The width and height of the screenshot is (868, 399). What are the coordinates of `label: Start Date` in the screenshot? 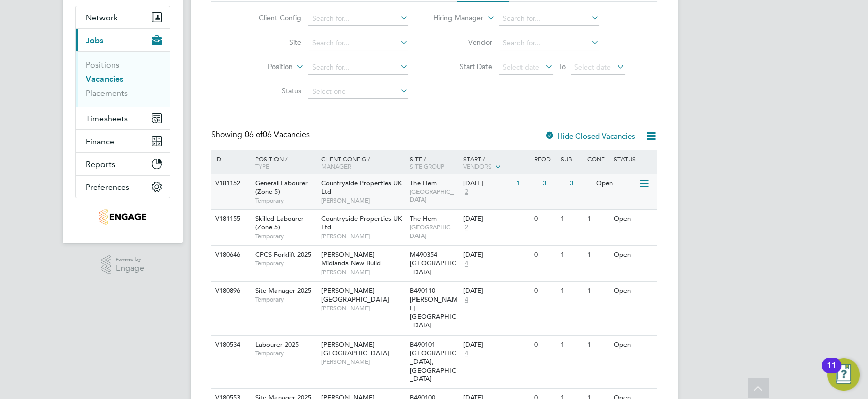 It's located at (463, 67).